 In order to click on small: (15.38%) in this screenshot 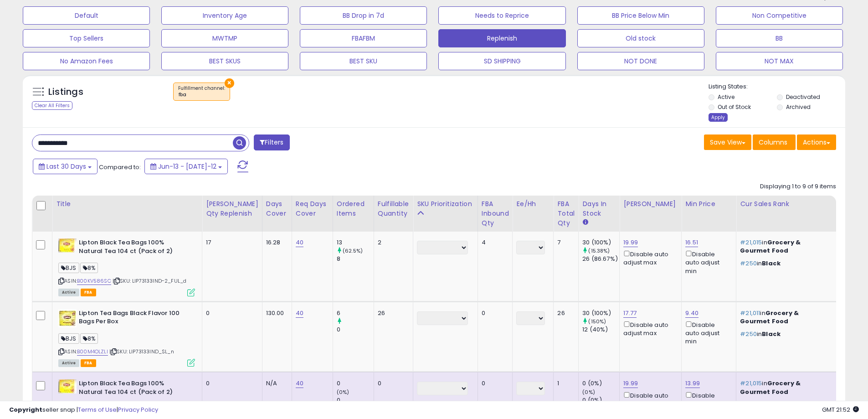, I will do `click(598, 251)`.